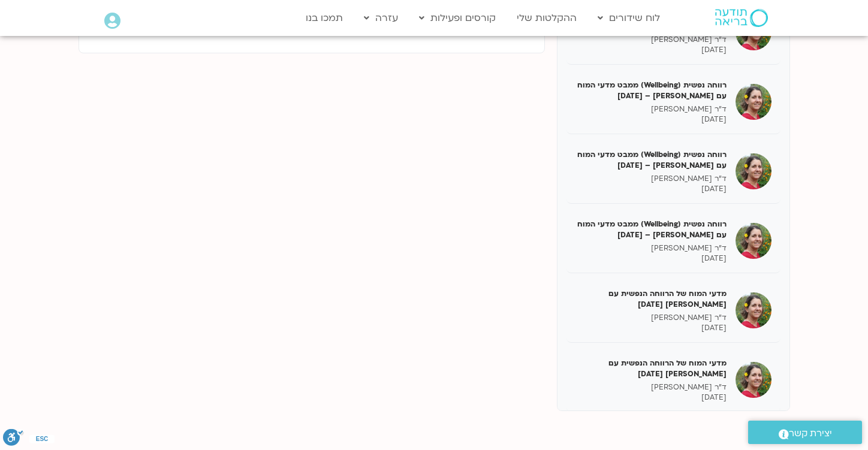  Describe the element at coordinates (753, 102) in the screenshot. I see `img: רווחה נפשית (Wellbeing) ממבט מדעי המוח עם נועה אלבלדה – 07/02/25` at that location.